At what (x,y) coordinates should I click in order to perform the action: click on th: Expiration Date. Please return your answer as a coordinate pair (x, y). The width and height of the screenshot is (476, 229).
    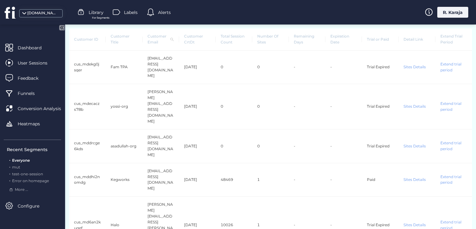
    Looking at the image, I should click on (344, 39).